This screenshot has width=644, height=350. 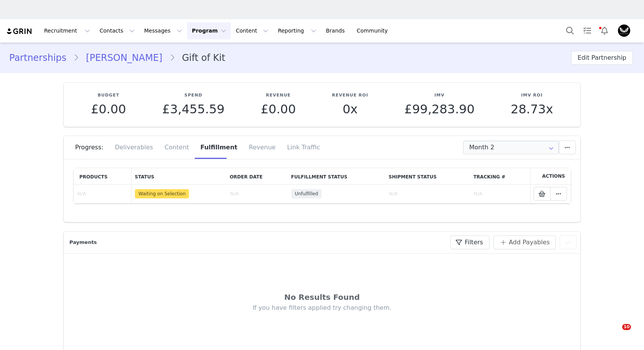 I want to click on button: Notifications, so click(x=605, y=31).